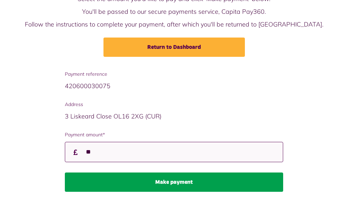  Describe the element at coordinates (174, 135) in the screenshot. I see `label: Payment amount*` at that location.